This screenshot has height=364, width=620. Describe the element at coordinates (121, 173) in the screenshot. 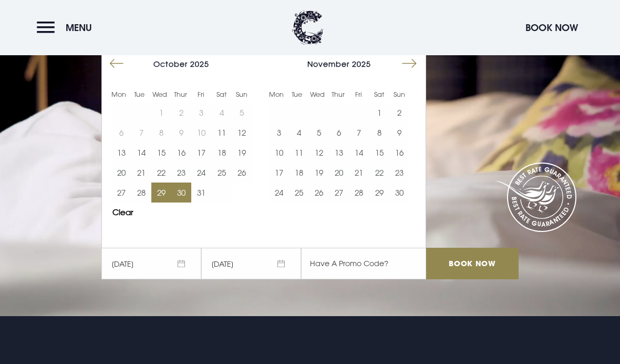

I see `td: Choose Monday, October 20, 2025 as your start date.` at that location.